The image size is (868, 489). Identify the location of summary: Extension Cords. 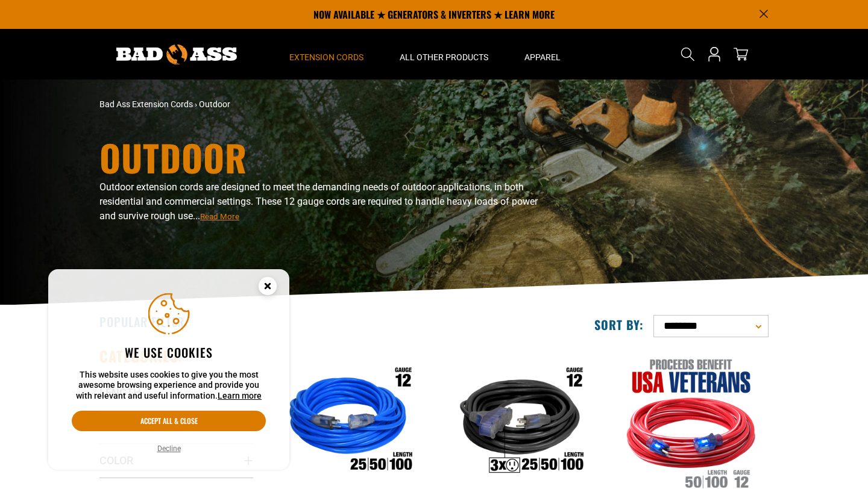
(326, 55).